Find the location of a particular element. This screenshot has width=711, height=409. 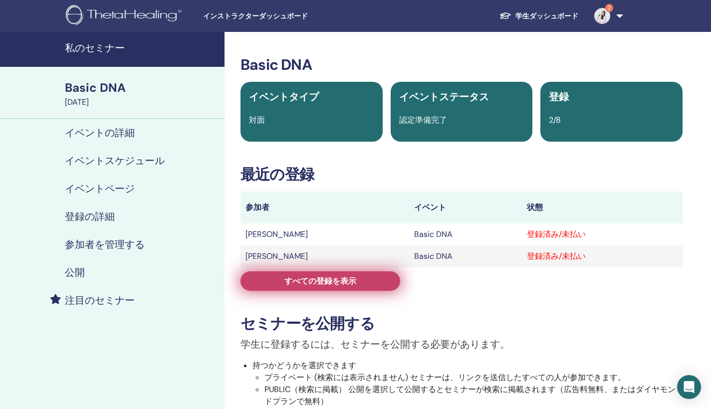

span: 登録 is located at coordinates (559, 97).